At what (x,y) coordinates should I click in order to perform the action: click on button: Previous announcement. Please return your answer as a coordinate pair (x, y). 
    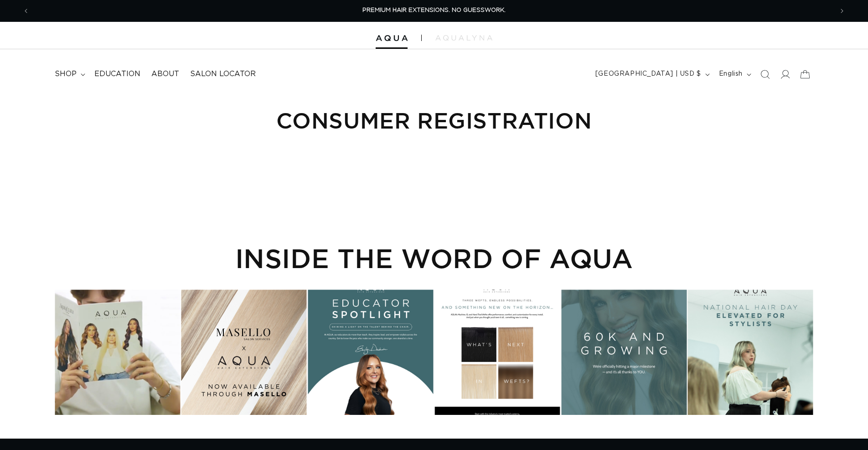
    Looking at the image, I should click on (26, 11).